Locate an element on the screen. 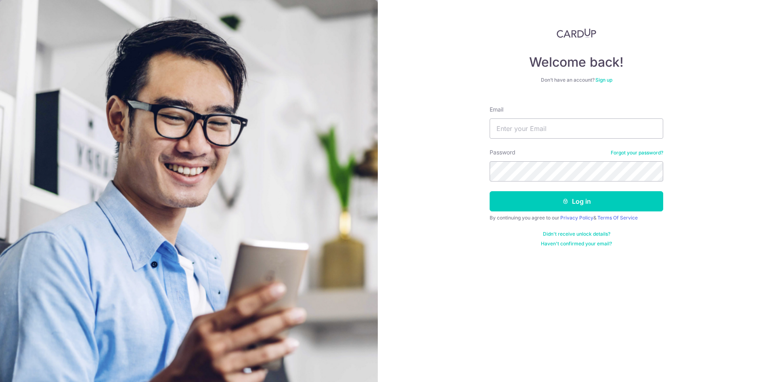 The image size is (775, 382). a: Terms Of Service is located at coordinates (618, 217).